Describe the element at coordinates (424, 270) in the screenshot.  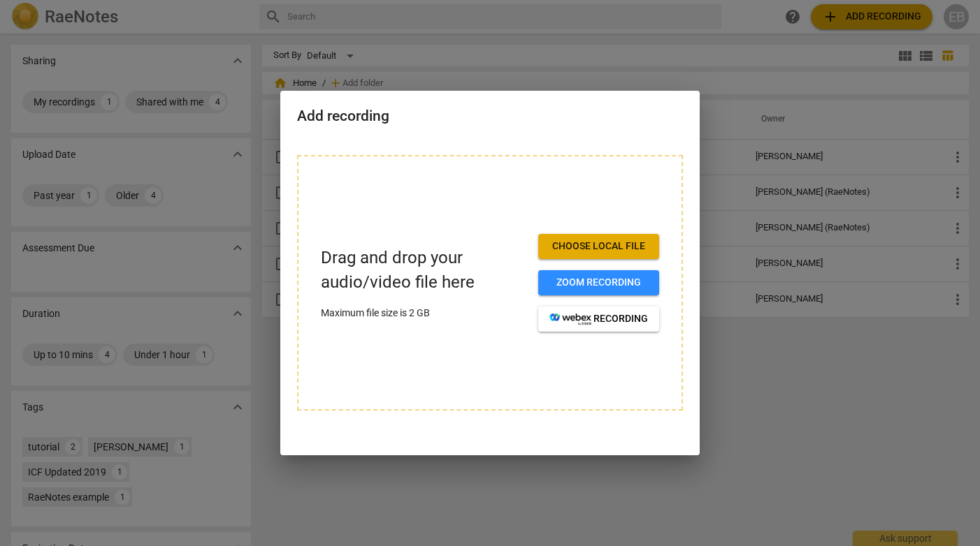
I see `p: Drag and drop your audio/video file here` at that location.